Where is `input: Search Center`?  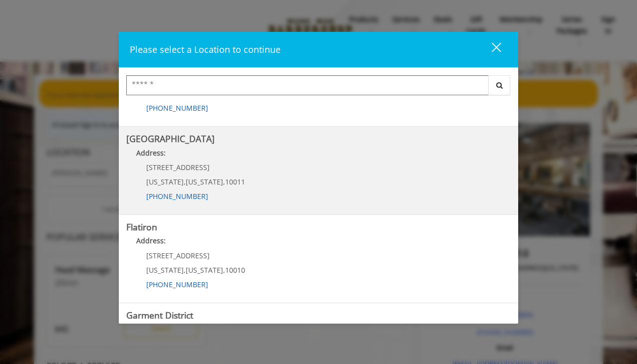 input: Search Center is located at coordinates (308, 86).